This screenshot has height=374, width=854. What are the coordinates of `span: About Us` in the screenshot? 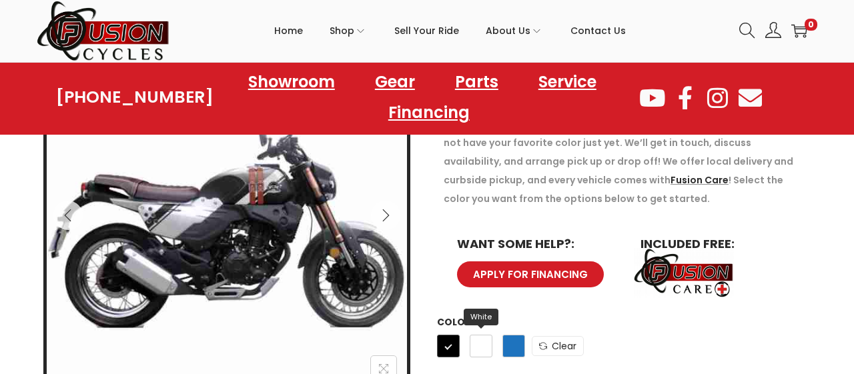 It's located at (508, 31).